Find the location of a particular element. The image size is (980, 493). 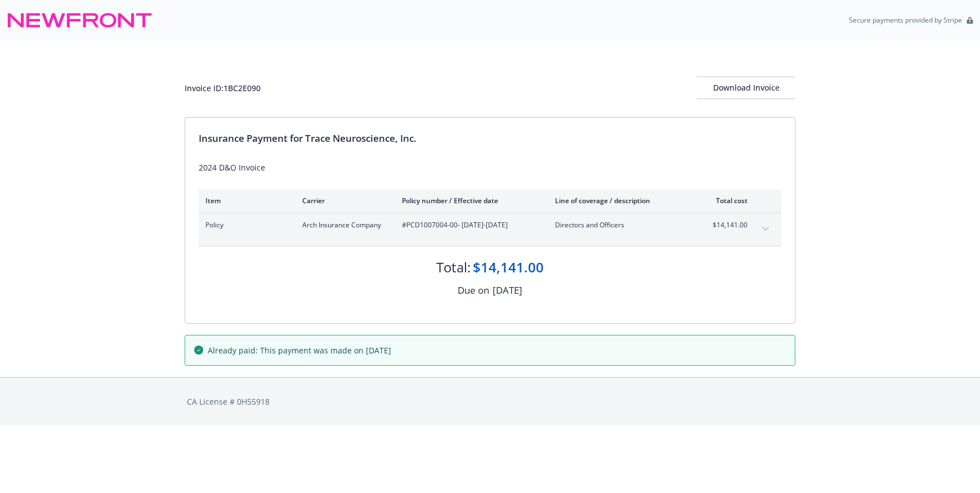

span: Directors and Officers is located at coordinates (621, 225).